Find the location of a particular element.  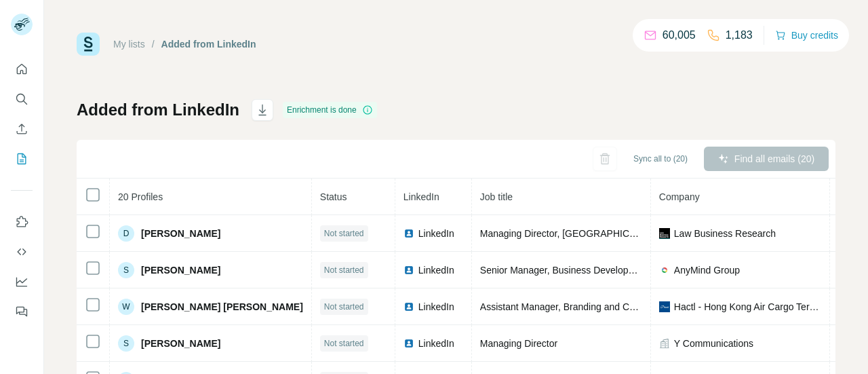

button: Sync all to (20) is located at coordinates (660, 159).